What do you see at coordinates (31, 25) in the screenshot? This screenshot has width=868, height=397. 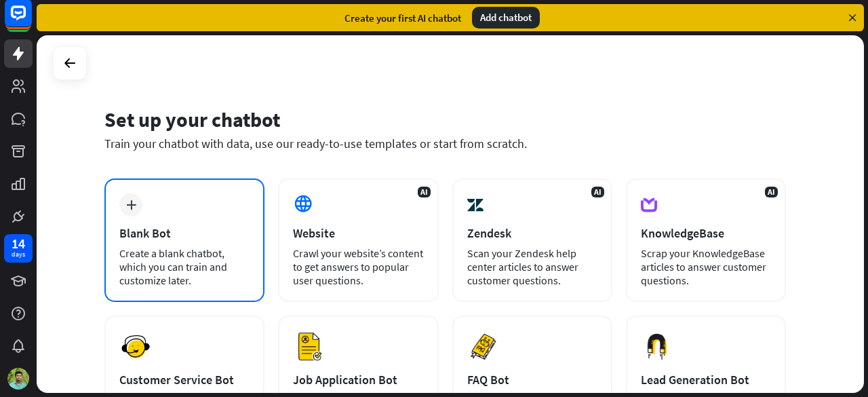 I see `button: Open LiveChat chat widget` at bounding box center [31, 25].